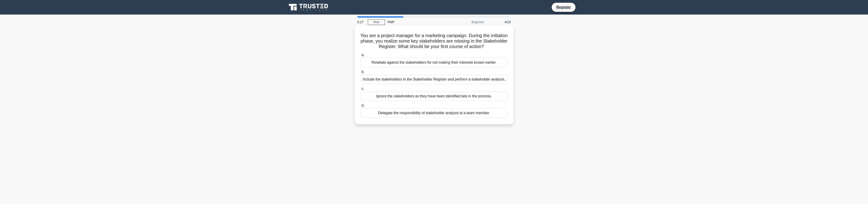 This screenshot has width=868, height=204. What do you see at coordinates (564, 7) in the screenshot?
I see `a: Register` at bounding box center [564, 7].